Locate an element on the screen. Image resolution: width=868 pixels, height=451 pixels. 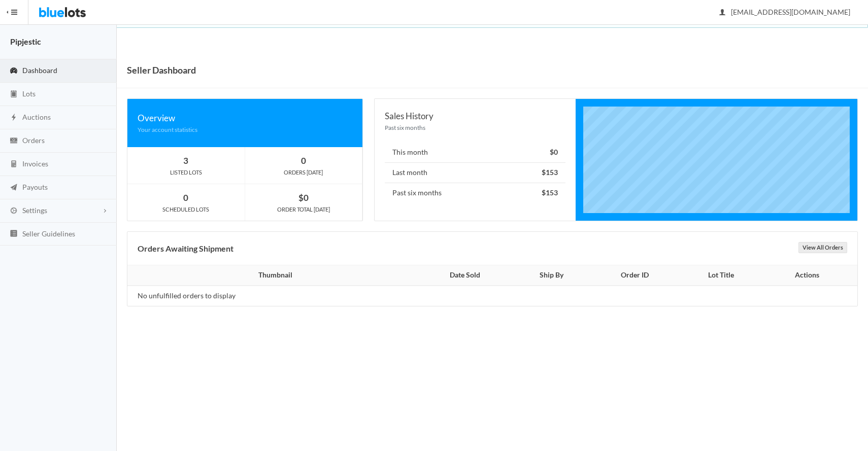
ion-icon: cog is located at coordinates (14, 211).